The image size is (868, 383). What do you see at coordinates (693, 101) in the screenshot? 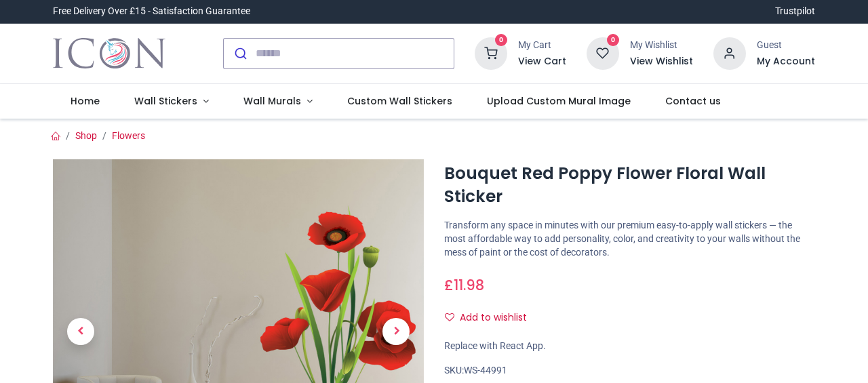
I see `span: Contact us` at bounding box center [693, 101].